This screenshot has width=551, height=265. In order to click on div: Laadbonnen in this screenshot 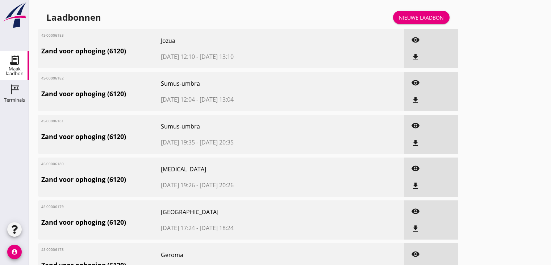, I will do `click(74, 17)`.